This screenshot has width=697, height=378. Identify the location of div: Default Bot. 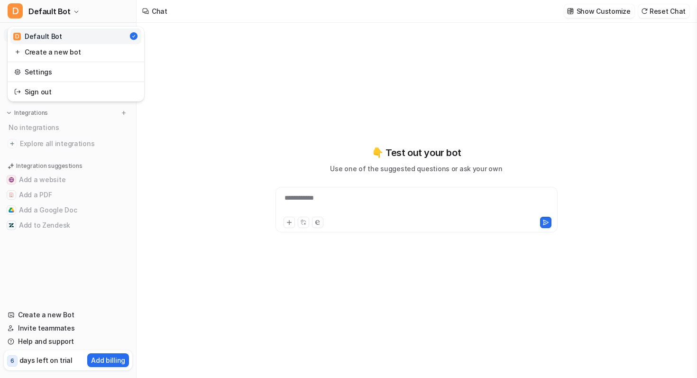
(37, 36).